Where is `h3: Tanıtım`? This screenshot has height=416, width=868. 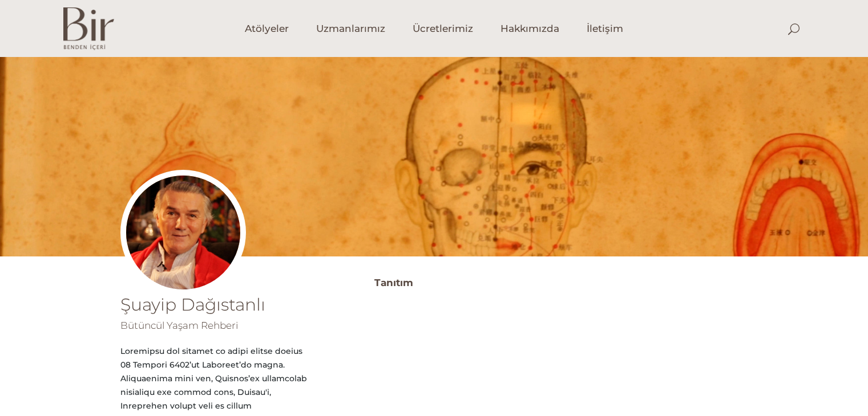
h3: Tanıtım is located at coordinates (561, 282).